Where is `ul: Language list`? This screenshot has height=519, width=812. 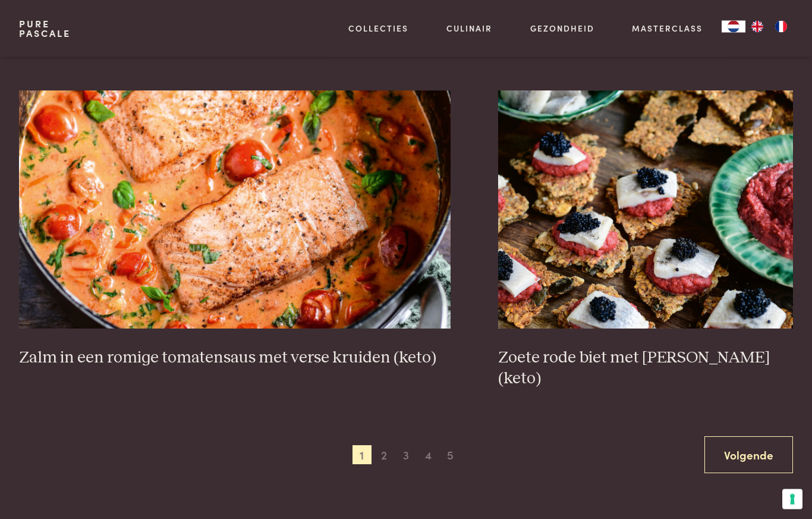
ul: Language list is located at coordinates (769, 27).